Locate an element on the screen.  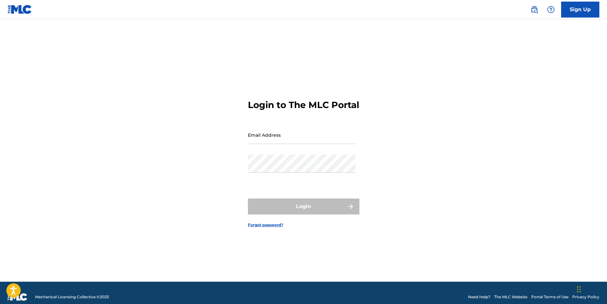
span: Mechanical Licensing Collective © 2025 is located at coordinates (72, 297).